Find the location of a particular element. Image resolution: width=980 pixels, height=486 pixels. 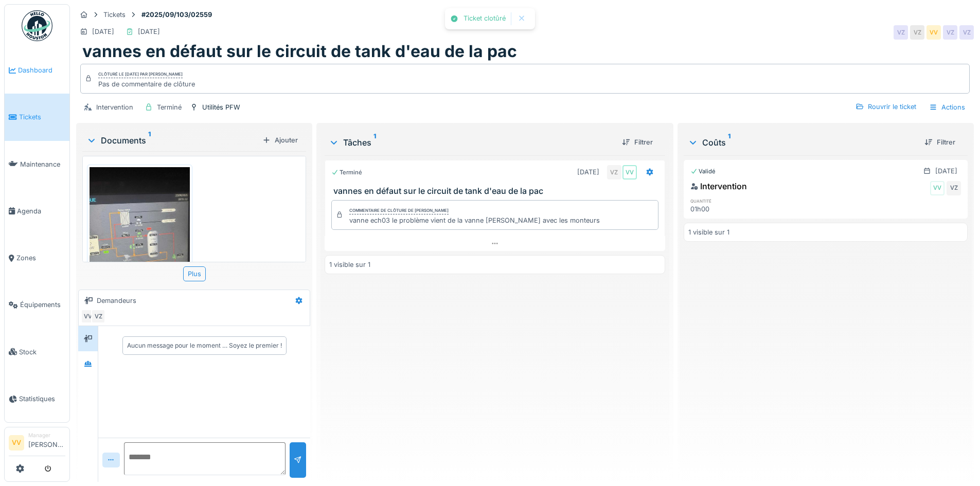

div: Coûts is located at coordinates (802, 143).